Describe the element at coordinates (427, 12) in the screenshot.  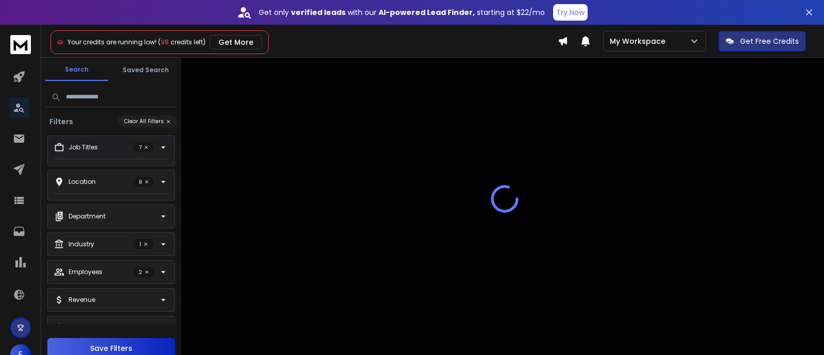
I see `strong: AI-powered Lead Finder,` at that location.